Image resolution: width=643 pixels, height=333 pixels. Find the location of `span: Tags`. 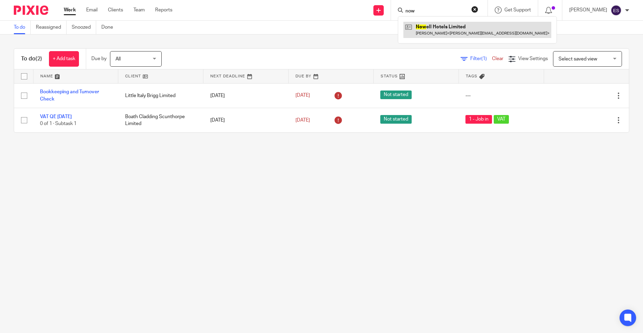

span: Tags is located at coordinates (472, 76).